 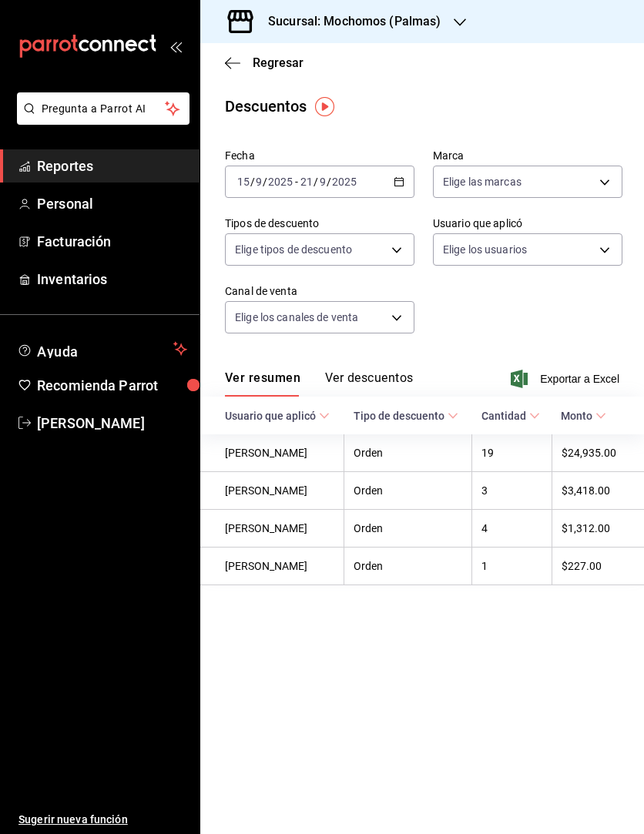 I want to click on span: Inventarios, so click(x=111, y=279).